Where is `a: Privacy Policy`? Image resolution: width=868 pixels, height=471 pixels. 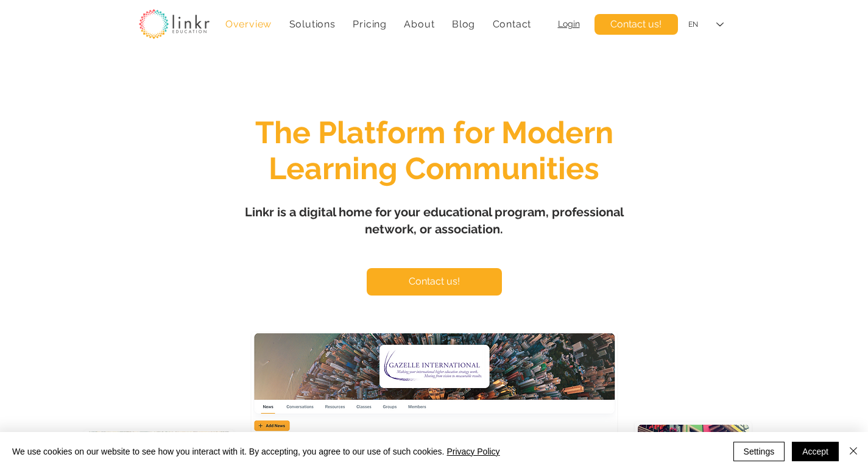 a: Privacy Policy is located at coordinates (473, 452).